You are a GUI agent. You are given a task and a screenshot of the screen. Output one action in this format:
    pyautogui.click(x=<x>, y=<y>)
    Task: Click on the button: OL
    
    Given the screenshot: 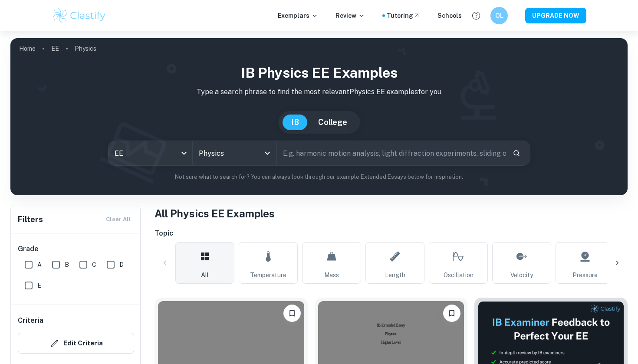 What is the action you would take?
    pyautogui.click(x=499, y=16)
    